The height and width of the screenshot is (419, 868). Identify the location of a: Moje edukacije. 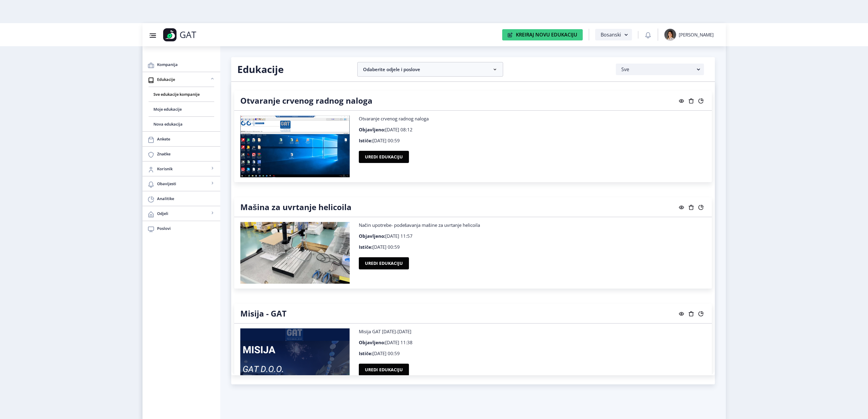
(181, 109).